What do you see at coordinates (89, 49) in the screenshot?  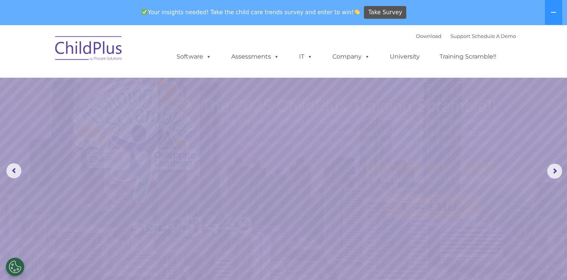 I see `img: ChildPlus by Procare Solutions` at bounding box center [89, 49].